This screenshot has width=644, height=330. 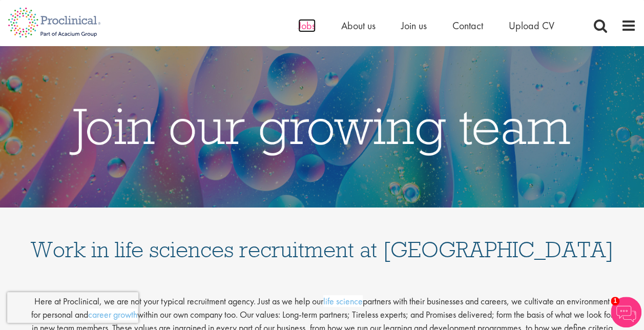 What do you see at coordinates (414, 26) in the screenshot?
I see `span: Join us` at bounding box center [414, 26].